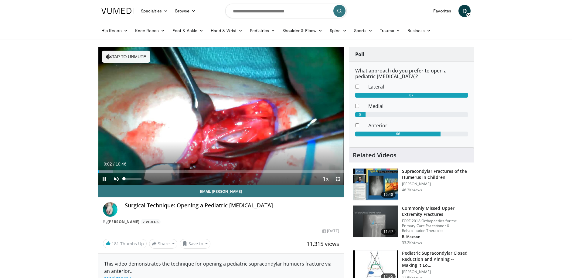 Image resolution: width=572 pixels, height=278 pixels. Describe the element at coordinates (116, 179) in the screenshot. I see `button: Unmute` at that location.